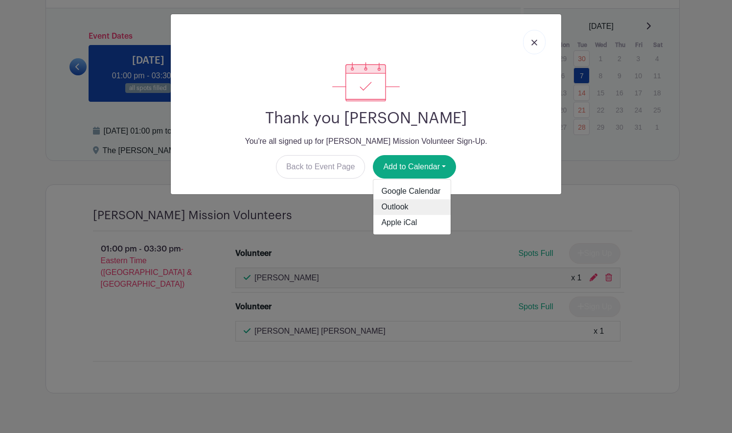 Image resolution: width=732 pixels, height=433 pixels. Describe the element at coordinates (321, 167) in the screenshot. I see `a: Back to Event Page` at that location.